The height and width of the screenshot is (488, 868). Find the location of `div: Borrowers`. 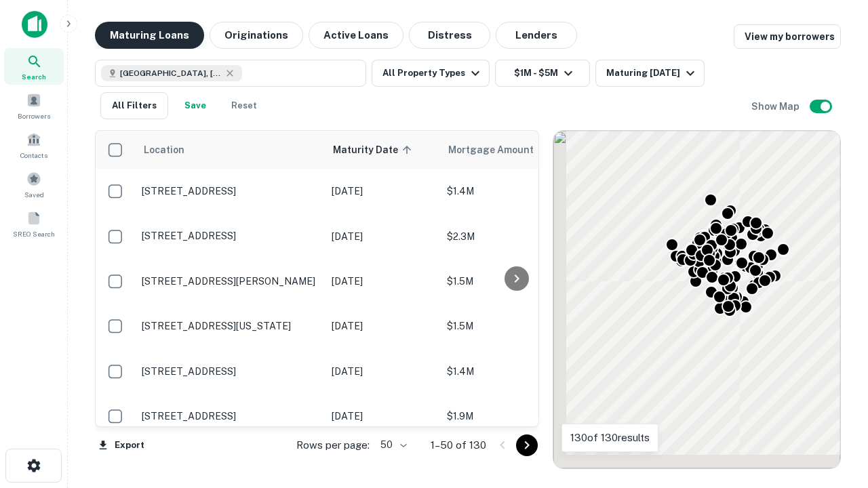

div: Borrowers is located at coordinates (34, 105).